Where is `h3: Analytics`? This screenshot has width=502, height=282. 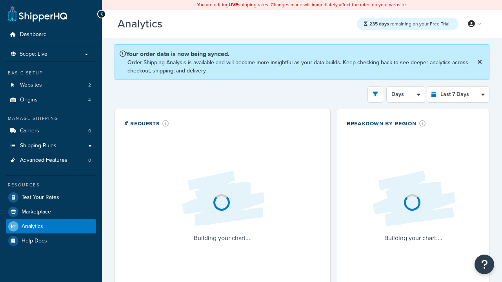
h3: Analytics is located at coordinates (233, 24).